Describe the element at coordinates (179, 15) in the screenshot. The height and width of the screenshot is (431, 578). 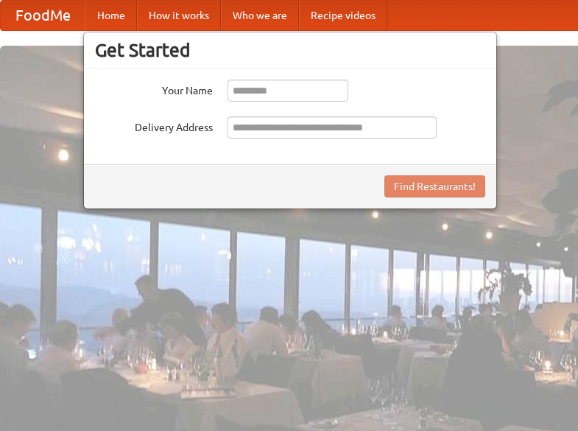
I see `a: How it works` at that location.